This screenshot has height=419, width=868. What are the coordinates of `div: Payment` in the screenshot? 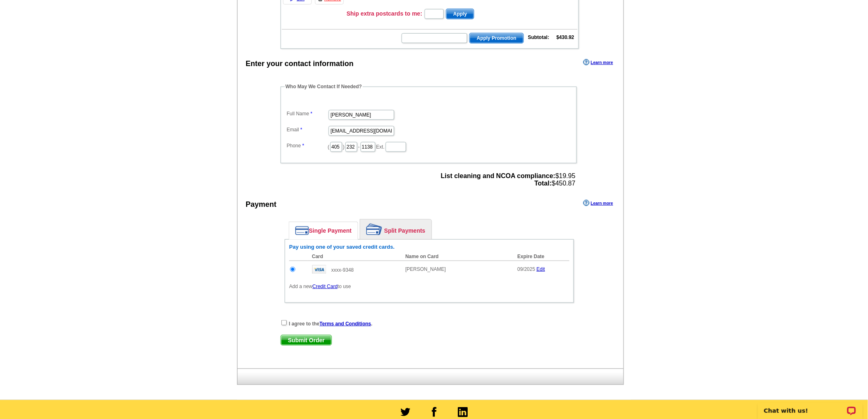 It's located at (261, 204).